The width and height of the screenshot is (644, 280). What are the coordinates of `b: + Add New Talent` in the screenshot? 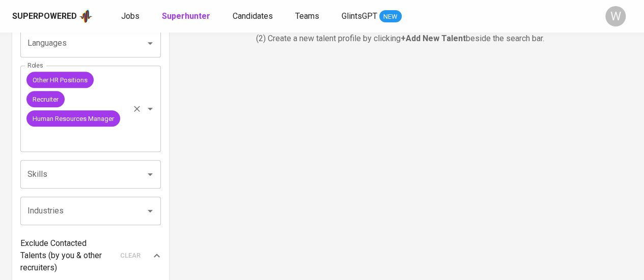 It's located at (433, 38).